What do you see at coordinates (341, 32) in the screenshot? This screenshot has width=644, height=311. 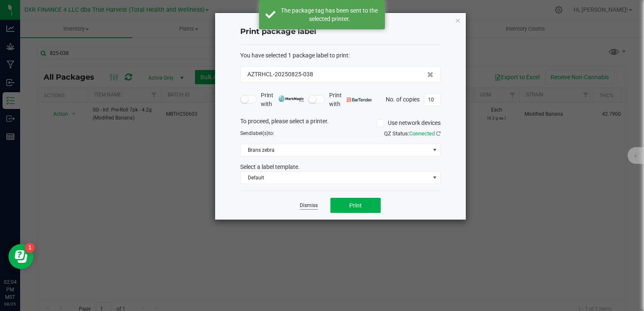 I see `h4: Print package label` at bounding box center [341, 32].